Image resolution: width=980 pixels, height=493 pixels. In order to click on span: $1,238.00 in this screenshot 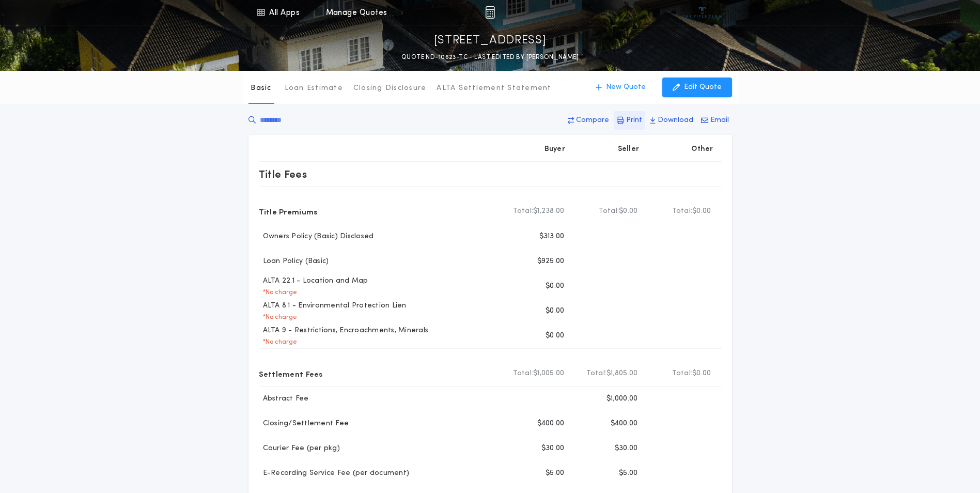, I will do `click(548, 211)`.